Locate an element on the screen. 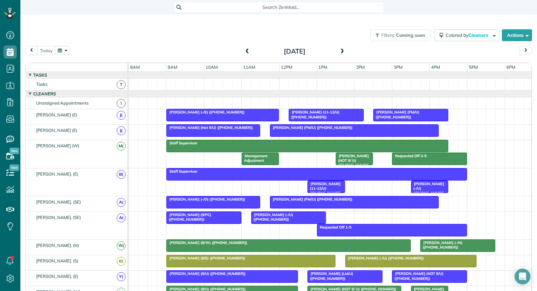 The height and width of the screenshot is (291, 537). button: Actions is located at coordinates (517, 35).